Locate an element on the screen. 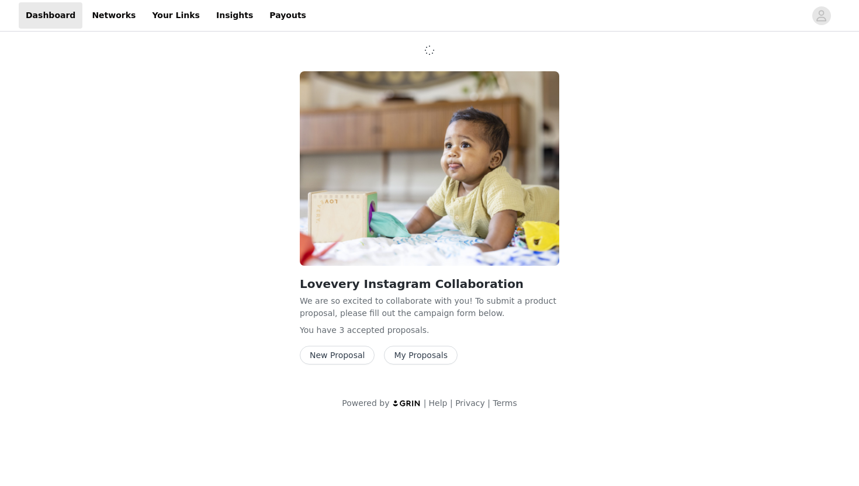 This screenshot has height=486, width=859. a: Help is located at coordinates (438, 403).